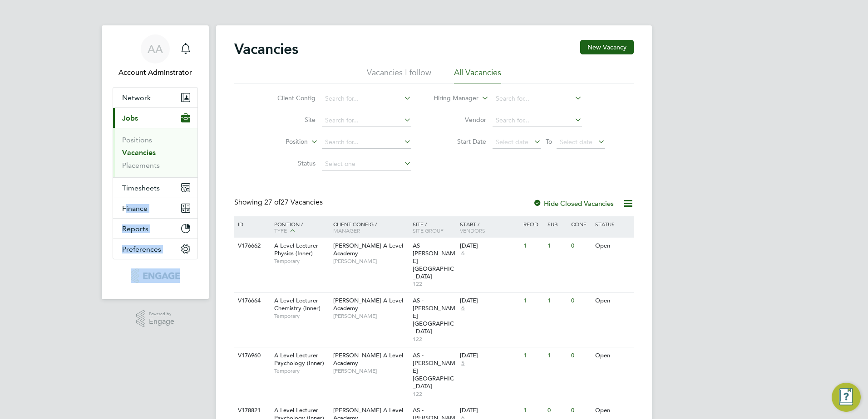  I want to click on label: Start Date, so click(460, 141).